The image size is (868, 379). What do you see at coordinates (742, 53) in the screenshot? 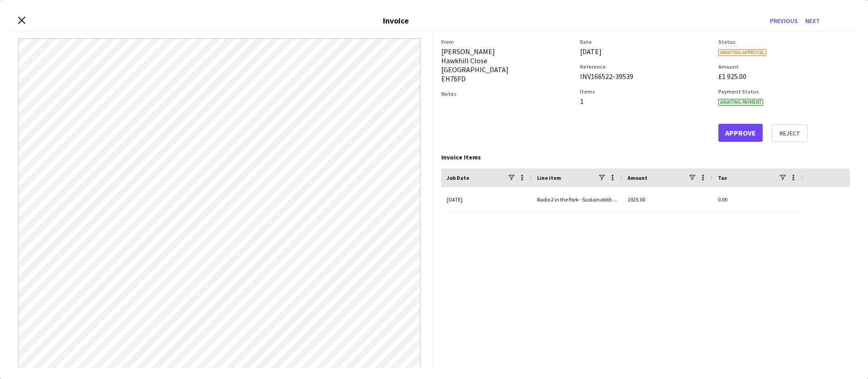
I see `span: Awaiting approval` at bounding box center [742, 53].